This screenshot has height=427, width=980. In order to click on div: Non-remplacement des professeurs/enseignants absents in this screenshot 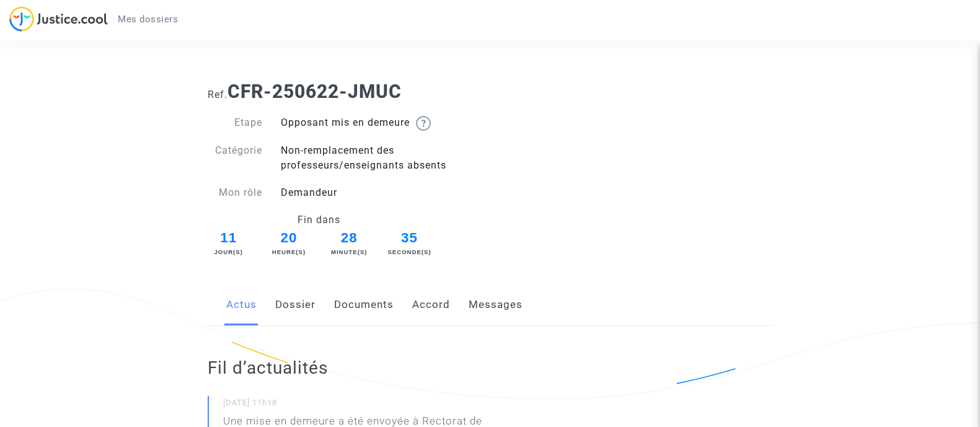, I will do `click(381, 158)`.